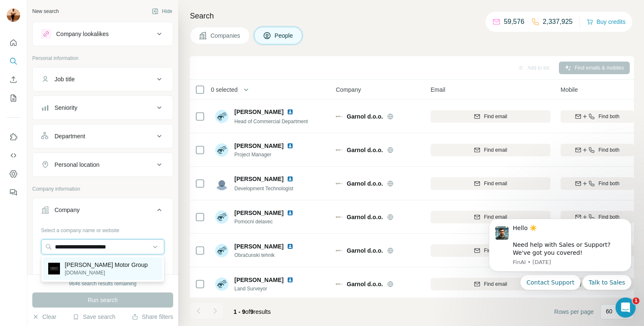 This screenshot has height=326, width=644. I want to click on button: Save search, so click(94, 317).